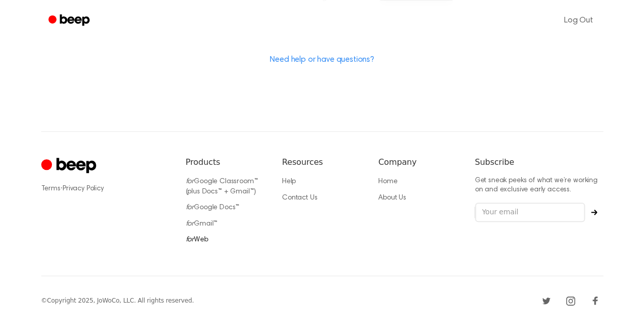  I want to click on h6: Products, so click(225, 162).